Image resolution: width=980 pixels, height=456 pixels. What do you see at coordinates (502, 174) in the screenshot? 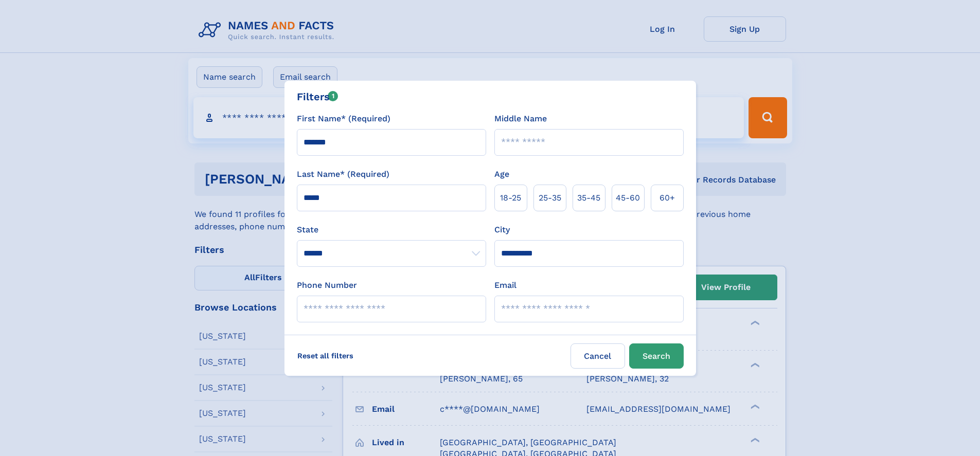
I see `label: Age` at bounding box center [502, 174].